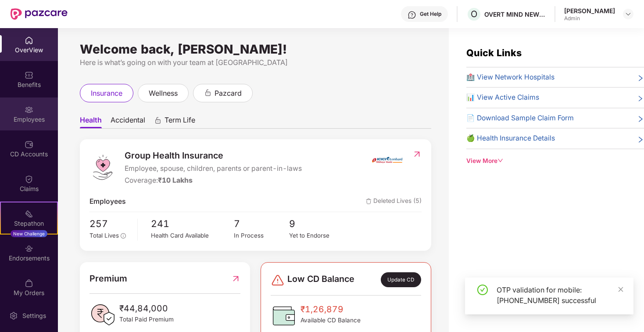  I want to click on div: Yet to Endorse, so click(317, 235).